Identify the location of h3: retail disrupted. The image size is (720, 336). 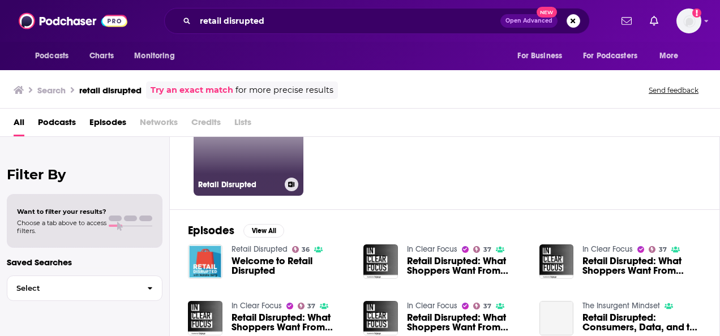
(110, 90).